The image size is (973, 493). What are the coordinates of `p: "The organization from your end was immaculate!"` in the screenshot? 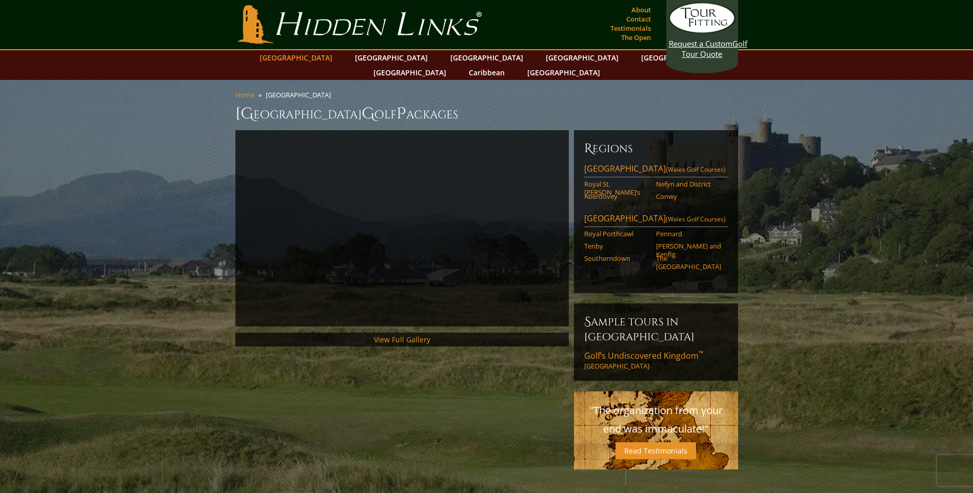 It's located at (656, 420).